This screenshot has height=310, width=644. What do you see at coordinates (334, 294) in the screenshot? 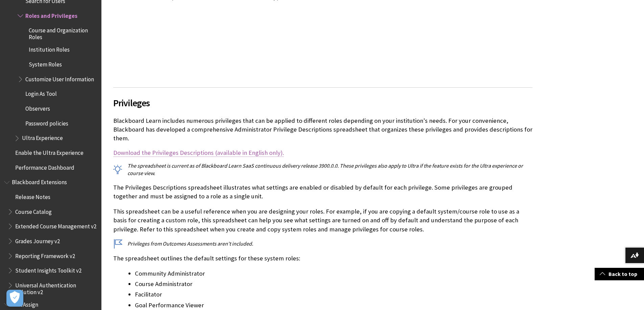
I see `li: Facilitator` at bounding box center [334, 294].